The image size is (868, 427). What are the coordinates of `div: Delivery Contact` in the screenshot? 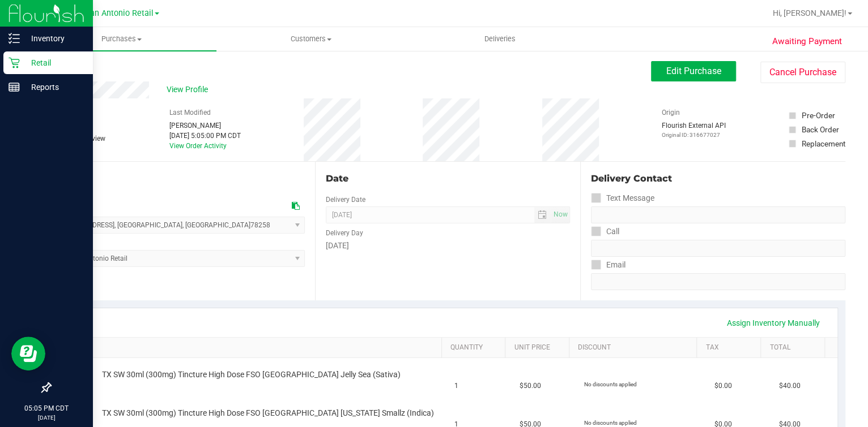 It's located at (717, 179).